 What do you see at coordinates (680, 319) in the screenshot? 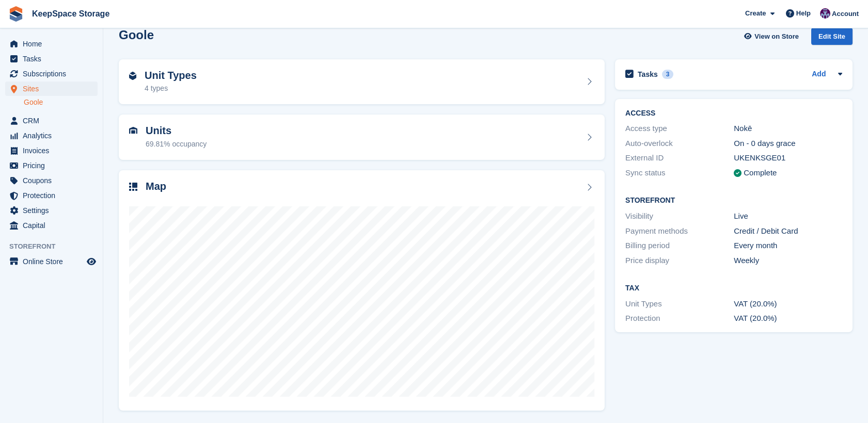
I see `div: Protection` at bounding box center [680, 319].